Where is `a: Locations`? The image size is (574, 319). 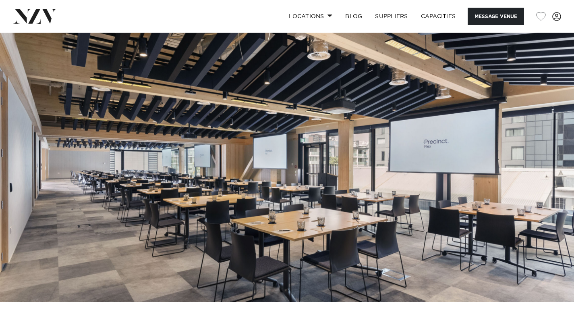 a: Locations is located at coordinates (311, 16).